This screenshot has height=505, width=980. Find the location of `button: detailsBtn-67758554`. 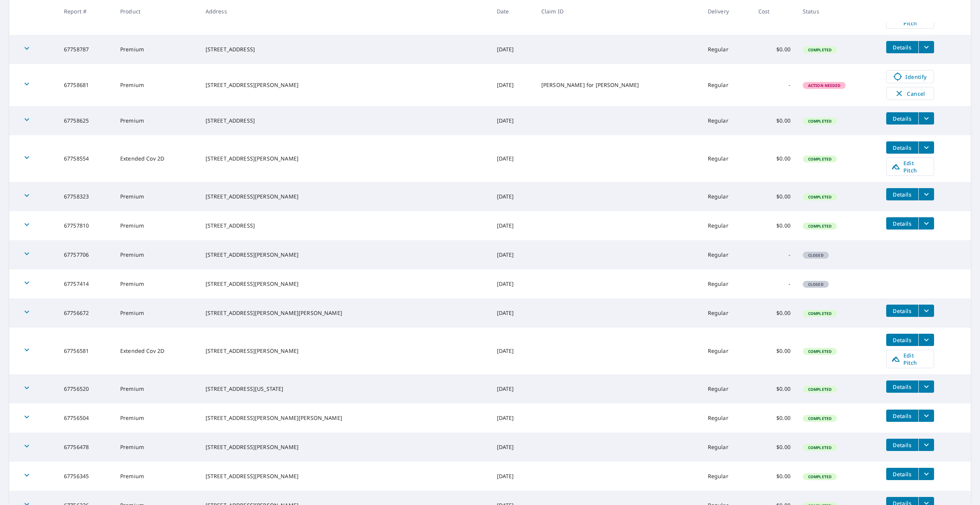

button: detailsBtn-67758554 is located at coordinates (902, 147).